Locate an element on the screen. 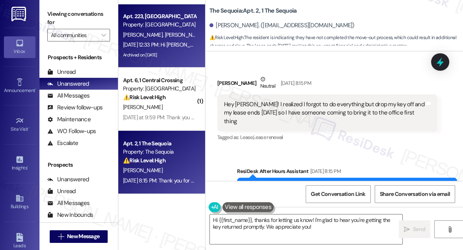  label: Viewing conversations for is located at coordinates (79, 18).